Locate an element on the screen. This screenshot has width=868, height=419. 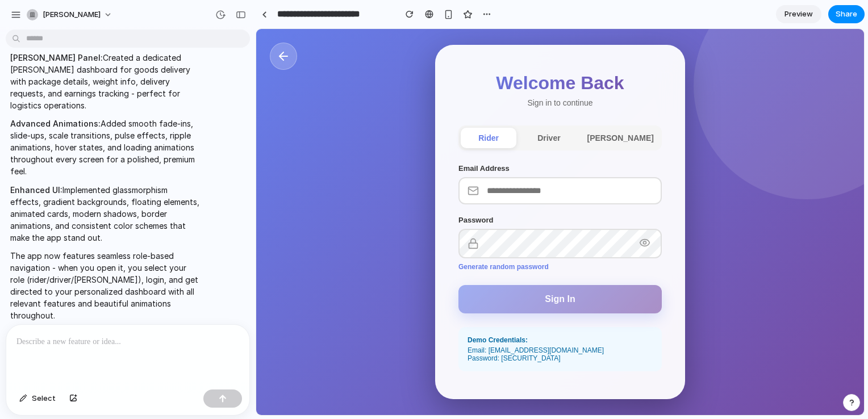
button: Share is located at coordinates (846, 14).